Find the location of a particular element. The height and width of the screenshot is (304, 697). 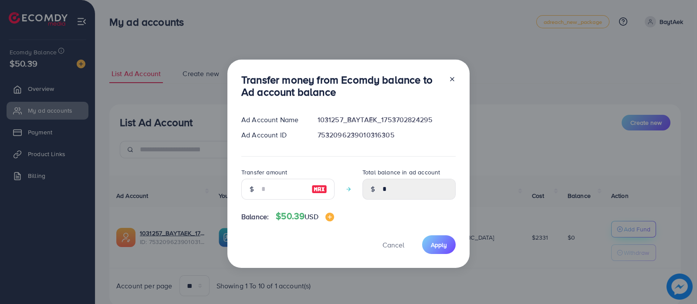

h4: $50.39 is located at coordinates (304, 216).